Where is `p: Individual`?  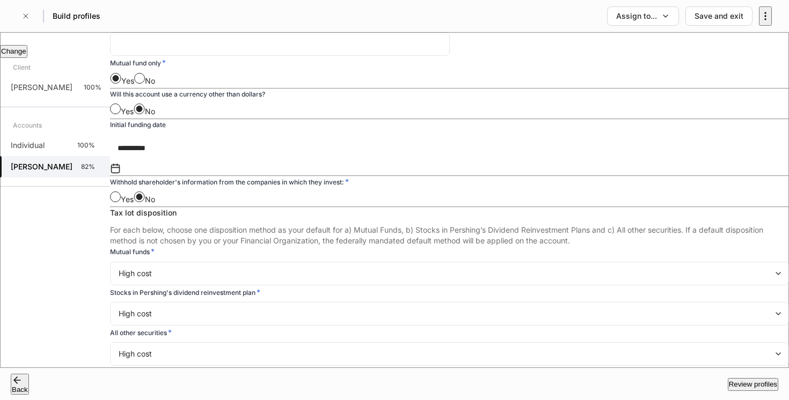
p: Individual is located at coordinates (27, 145).